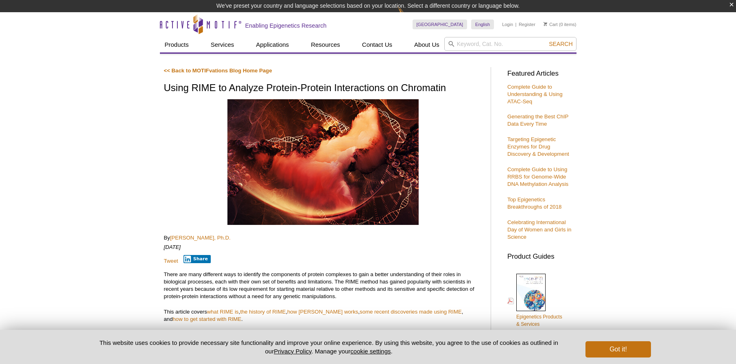 This screenshot has height=364, width=736. Describe the element at coordinates (171, 261) in the screenshot. I see `a: Tweet` at that location.